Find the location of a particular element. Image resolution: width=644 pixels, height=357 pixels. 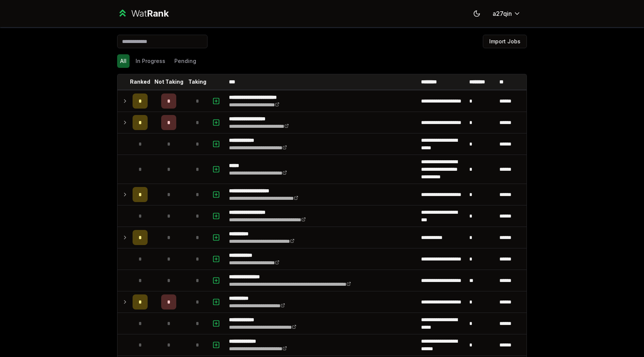

a: WatRank is located at coordinates (143, 14).